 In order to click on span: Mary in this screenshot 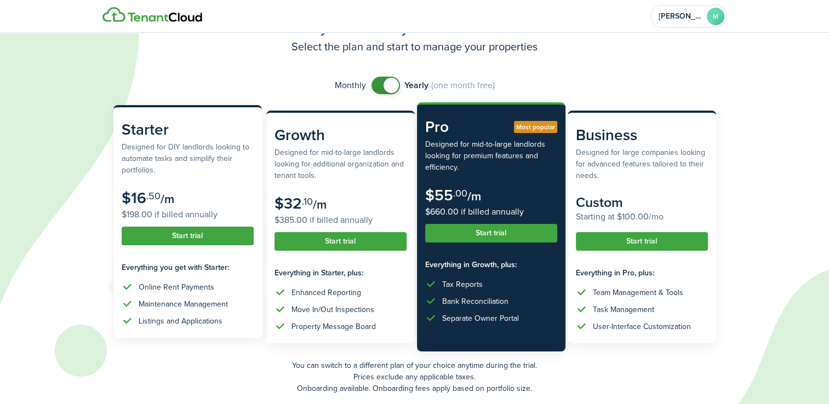, I will do `click(680, 16)`.